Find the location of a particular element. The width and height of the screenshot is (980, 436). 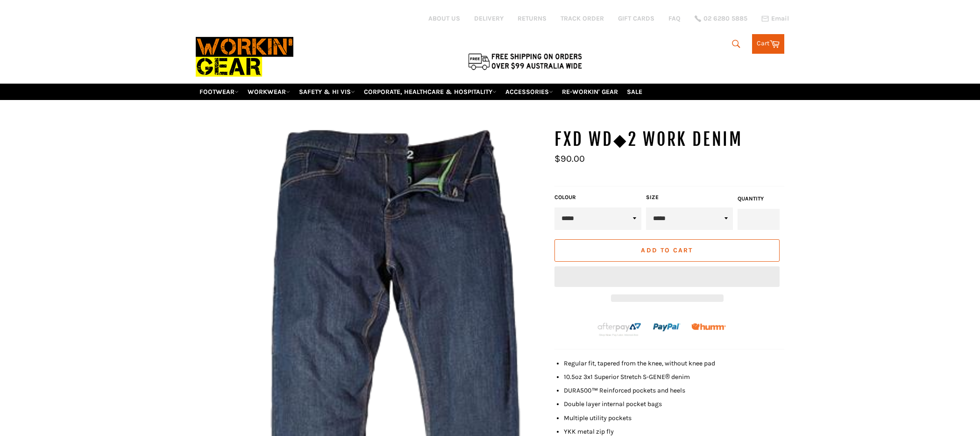

a: ABOUT US is located at coordinates (444, 18).